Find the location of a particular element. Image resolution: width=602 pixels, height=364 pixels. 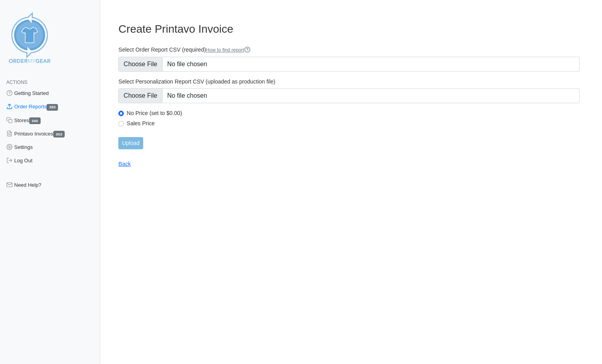

span: Actions is located at coordinates (16, 83).